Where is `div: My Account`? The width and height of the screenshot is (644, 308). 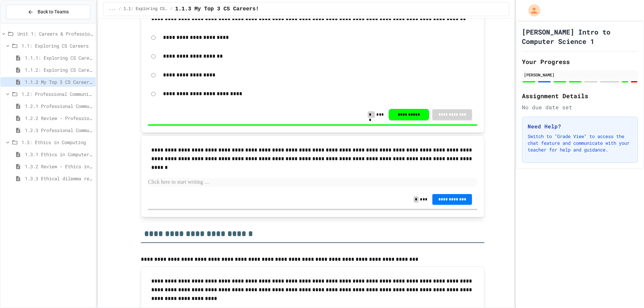
div: My Account is located at coordinates (531, 10).